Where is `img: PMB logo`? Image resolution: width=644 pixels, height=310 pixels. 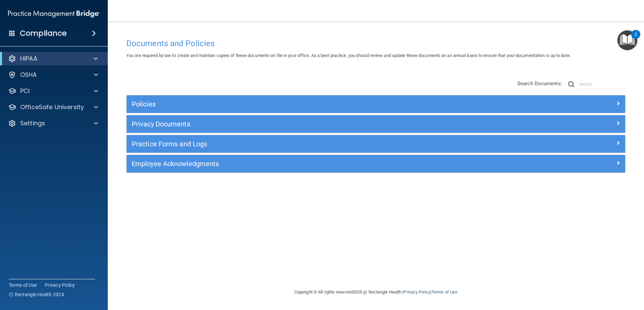 img: PMB logo is located at coordinates (54, 14).